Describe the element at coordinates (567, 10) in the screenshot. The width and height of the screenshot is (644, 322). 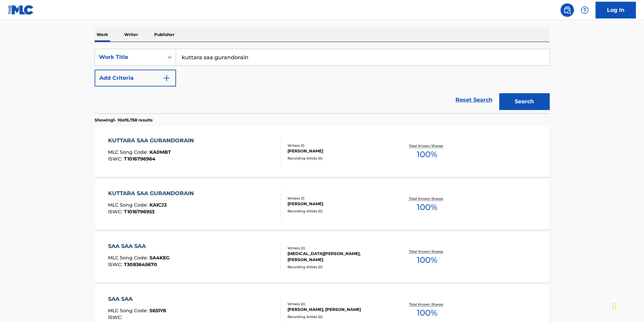
I see `a: Public Search` at that location.